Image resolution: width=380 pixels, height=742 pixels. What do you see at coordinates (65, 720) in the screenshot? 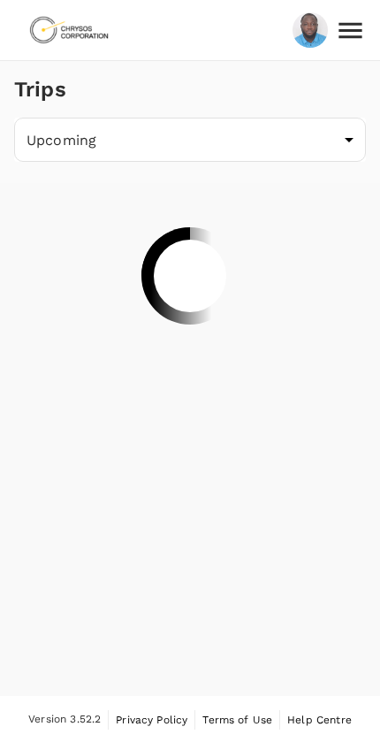
I see `span: Version 3.52.2` at bounding box center [65, 720].